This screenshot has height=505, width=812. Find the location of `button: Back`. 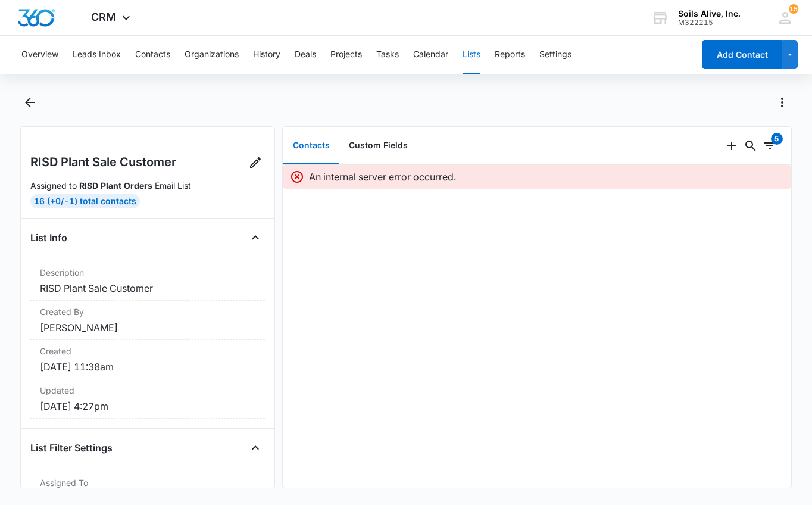

button: Back is located at coordinates (29, 102).